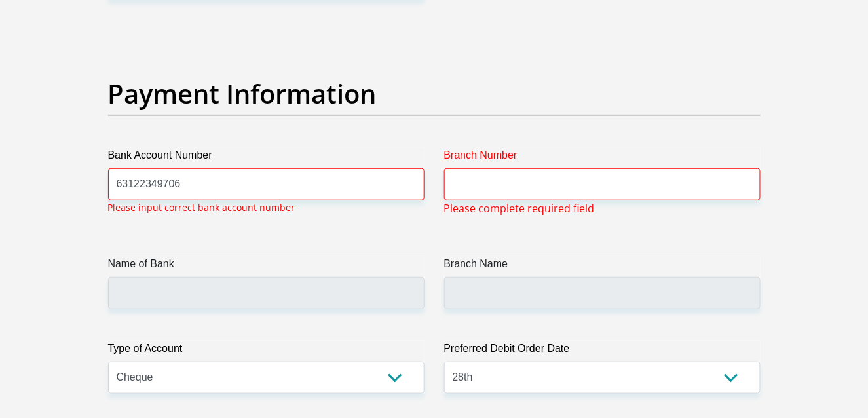  What do you see at coordinates (520, 208) in the screenshot?
I see `span: Please complete required field` at bounding box center [520, 208].